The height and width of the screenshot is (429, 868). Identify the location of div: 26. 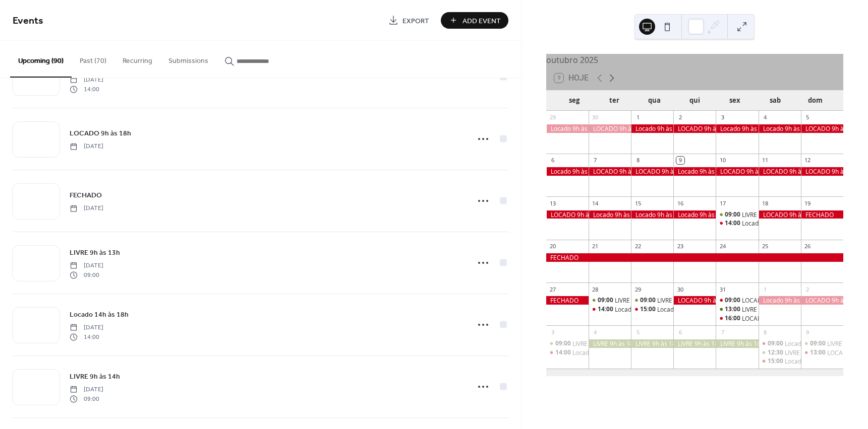
(808, 246).